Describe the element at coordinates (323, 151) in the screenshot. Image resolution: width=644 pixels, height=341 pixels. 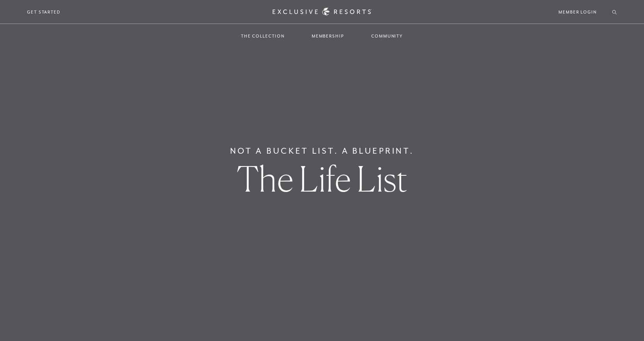
I see `h6: Not a bucket list. A blueprint.` at that location.